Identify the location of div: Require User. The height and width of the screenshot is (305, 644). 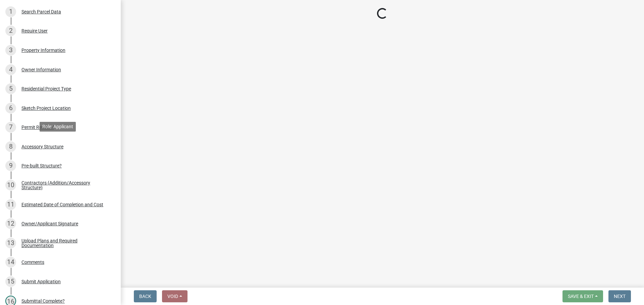
(35, 31).